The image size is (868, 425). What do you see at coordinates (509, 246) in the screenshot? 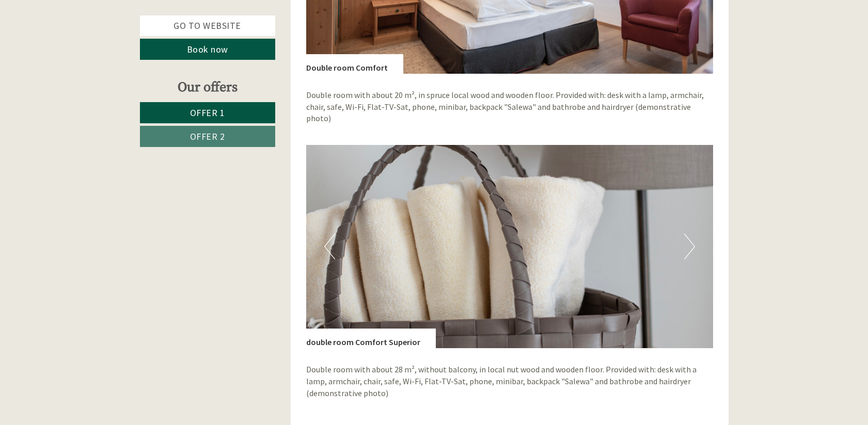
I see `img: image` at bounding box center [509, 246].